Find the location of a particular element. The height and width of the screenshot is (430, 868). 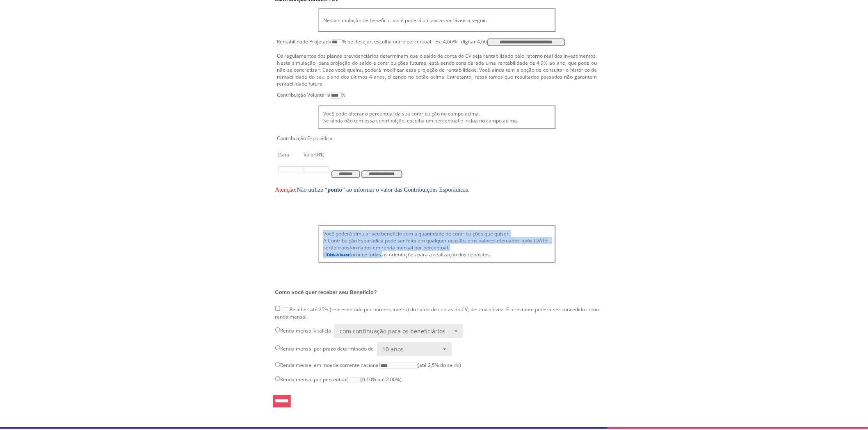

div: O fornece todas as orientações para a realização dos depósitos. is located at coordinates (437, 254).